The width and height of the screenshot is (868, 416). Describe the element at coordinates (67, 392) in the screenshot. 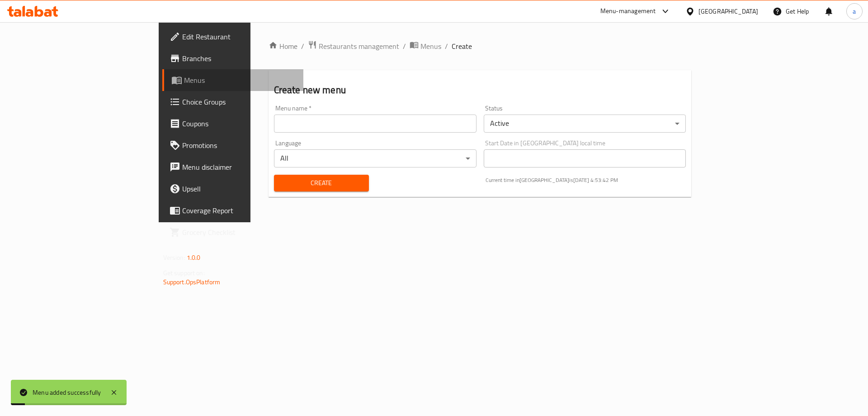

I see `div: Menu added successfully` at that location.